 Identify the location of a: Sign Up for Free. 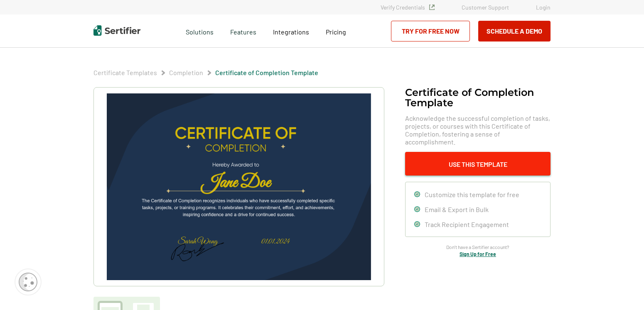
(478, 254).